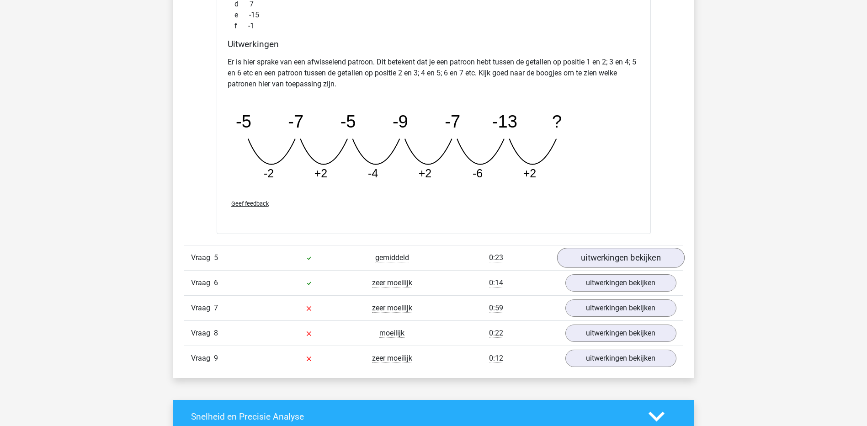 The image size is (867, 426). What do you see at coordinates (400, 122) in the screenshot?
I see `tspan: -9` at bounding box center [400, 122].